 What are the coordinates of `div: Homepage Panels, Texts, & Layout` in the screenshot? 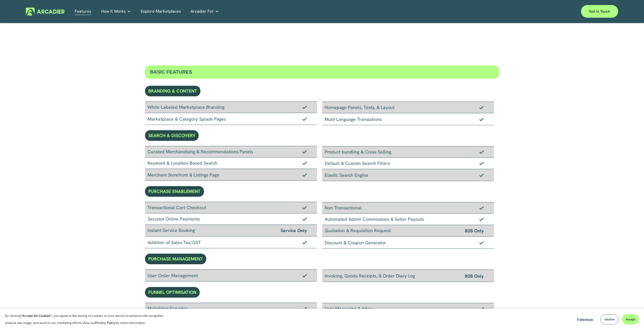 It's located at (408, 108).